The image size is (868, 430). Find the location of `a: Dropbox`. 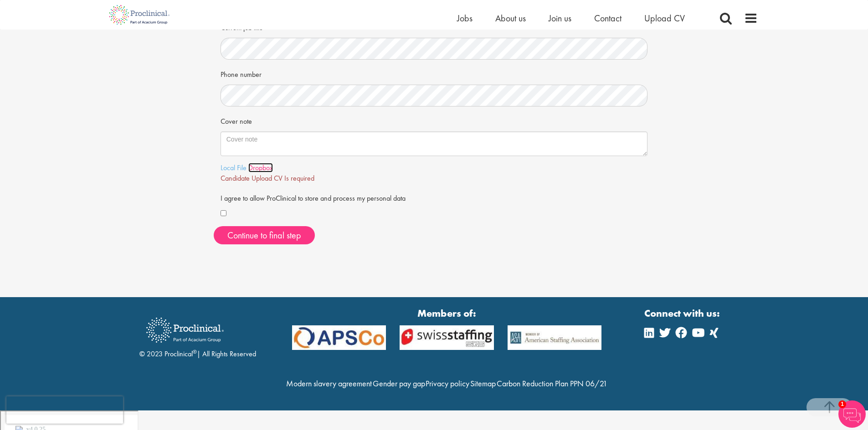

a: Dropbox is located at coordinates (260, 167).